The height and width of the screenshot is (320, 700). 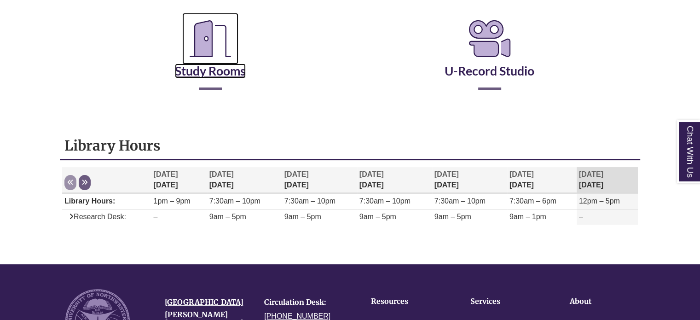 What do you see at coordinates (600, 201) in the screenshot?
I see `span: 12pm – 5pm` at bounding box center [600, 201].